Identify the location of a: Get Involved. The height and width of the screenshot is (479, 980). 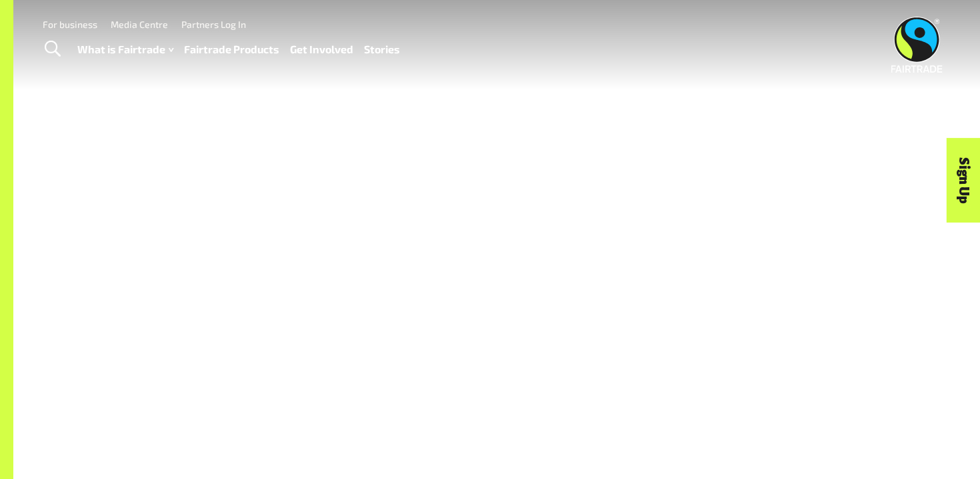
(321, 49).